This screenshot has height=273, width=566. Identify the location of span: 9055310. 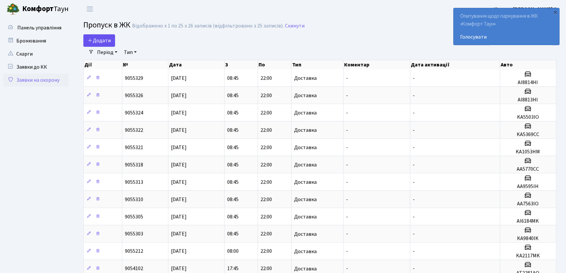
(134, 199).